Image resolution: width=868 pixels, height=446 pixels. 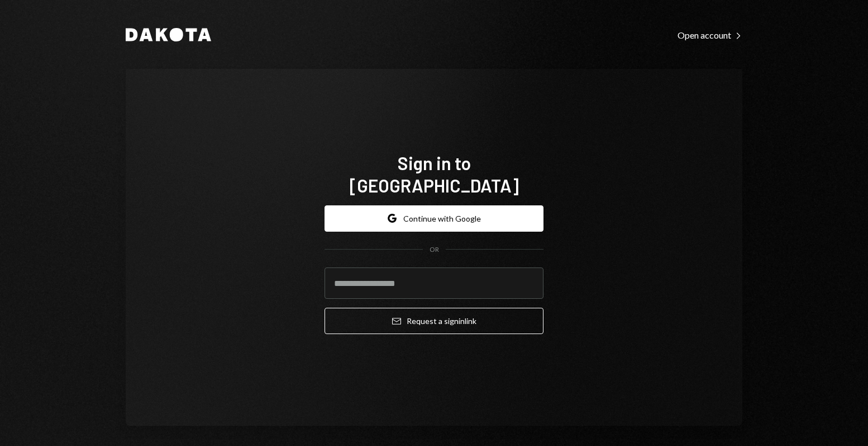 What do you see at coordinates (434, 249) in the screenshot?
I see `div: OR` at bounding box center [434, 249].